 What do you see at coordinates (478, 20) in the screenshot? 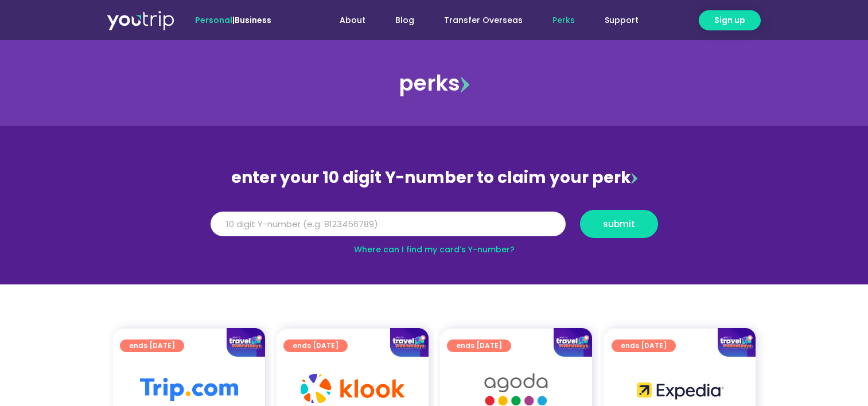
I see `nav: Menu` at bounding box center [478, 20].